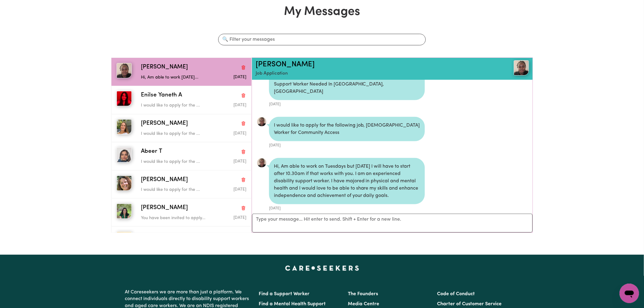  What do you see at coordinates (363, 294) in the screenshot?
I see `a: The Founders` at bounding box center [363, 294].